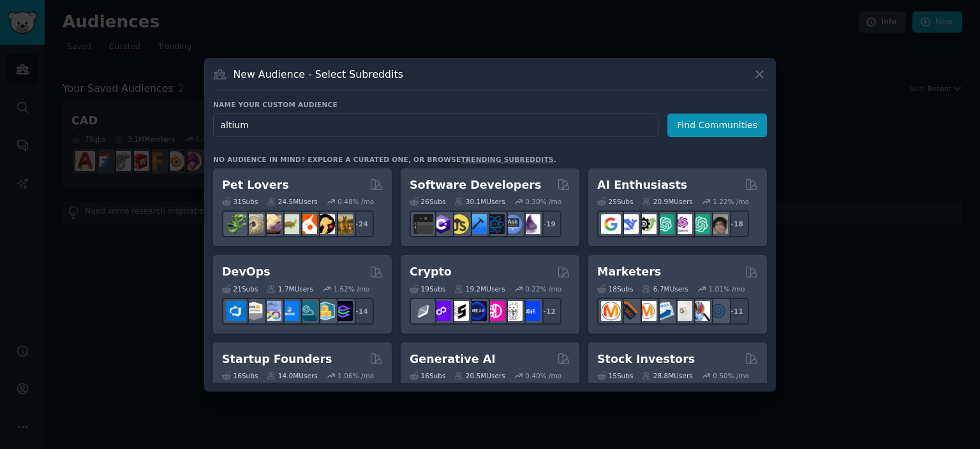  Describe the element at coordinates (615, 201) in the screenshot. I see `div: 25 Sub s` at that location.